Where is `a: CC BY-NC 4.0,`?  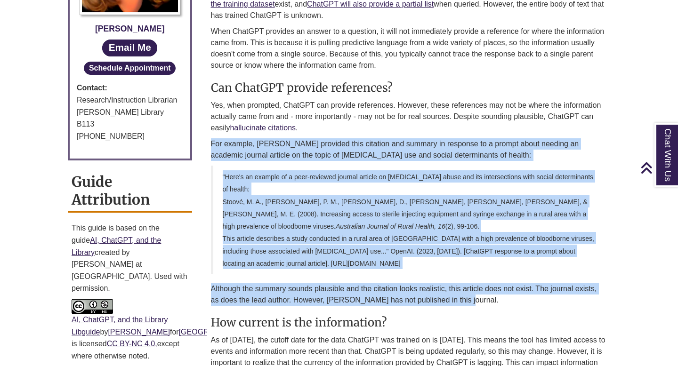 a: CC BY-NC 4.0, is located at coordinates (132, 344).